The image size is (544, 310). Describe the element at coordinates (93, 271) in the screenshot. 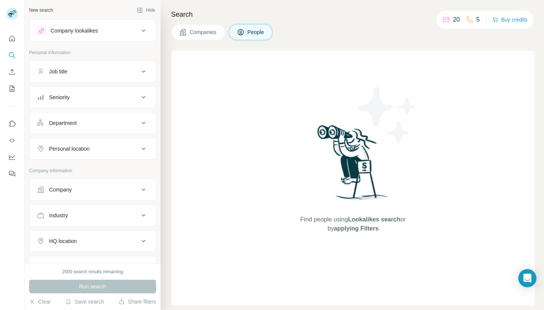

I see `div: 2000 search results remaining` at that location.